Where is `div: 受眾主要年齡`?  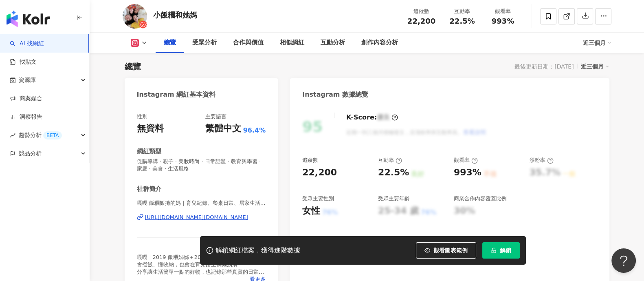
div: 受眾主要年齡 is located at coordinates (394, 198).